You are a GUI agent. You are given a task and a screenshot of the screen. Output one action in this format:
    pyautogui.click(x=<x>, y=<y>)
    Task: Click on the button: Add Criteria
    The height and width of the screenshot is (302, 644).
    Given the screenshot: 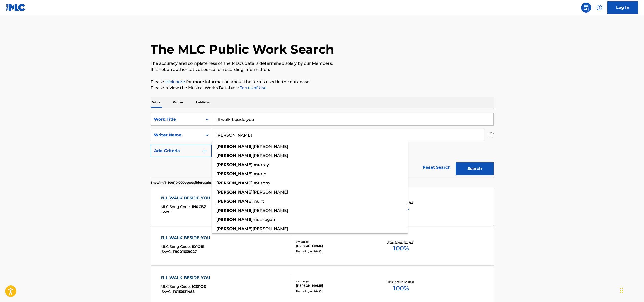 What is the action you would take?
    pyautogui.click(x=181, y=151)
    